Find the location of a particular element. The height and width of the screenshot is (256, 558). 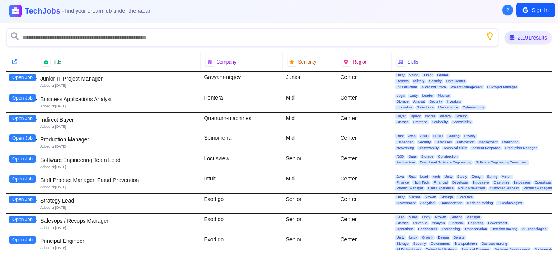

span: Microsoft Office is located at coordinates (434, 87).